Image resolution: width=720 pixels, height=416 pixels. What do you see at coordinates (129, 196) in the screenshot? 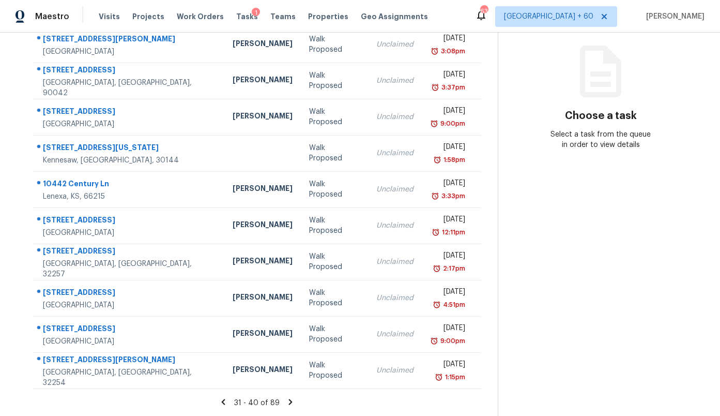
I see `div: Lenexa, KS, 66215` at bounding box center [129, 196].